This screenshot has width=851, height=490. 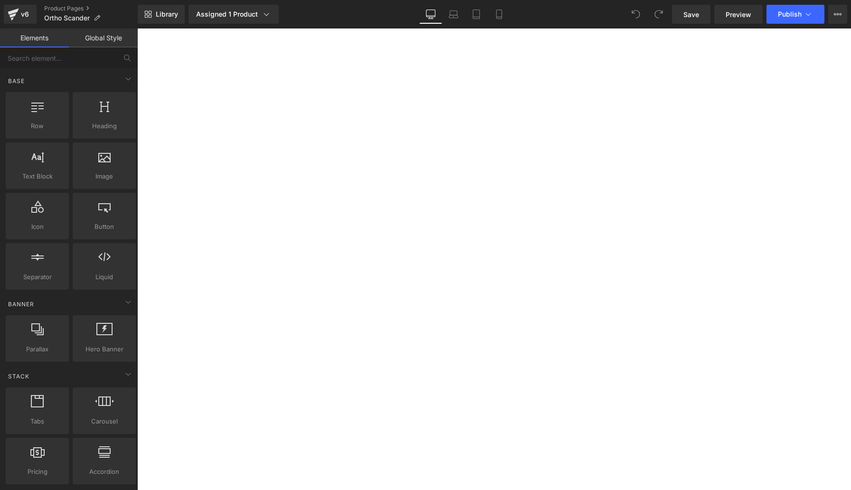 What do you see at coordinates (37, 472) in the screenshot?
I see `span: Pricing` at bounding box center [37, 472].